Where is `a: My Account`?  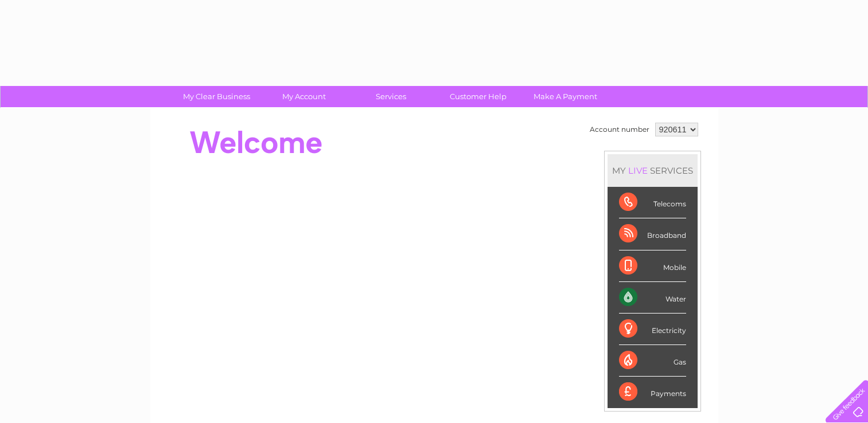
a: My Account is located at coordinates (303, 96).